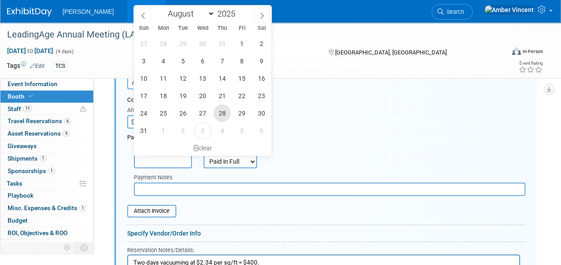 The image size is (561, 265). Describe the element at coordinates (67, 248) in the screenshot. I see `td: Personalize Event Tab Strip` at that location.